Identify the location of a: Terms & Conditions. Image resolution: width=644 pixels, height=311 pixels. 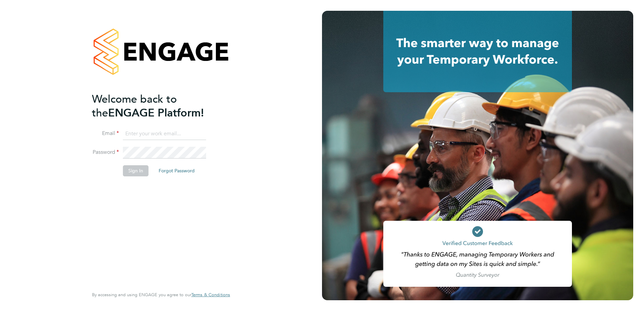
(210, 295).